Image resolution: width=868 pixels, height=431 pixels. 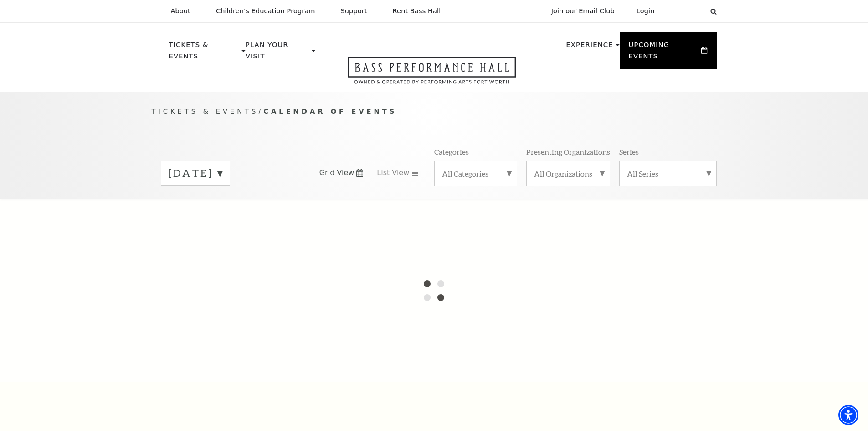 I want to click on p: Upcoming Events, so click(x=664, y=53).